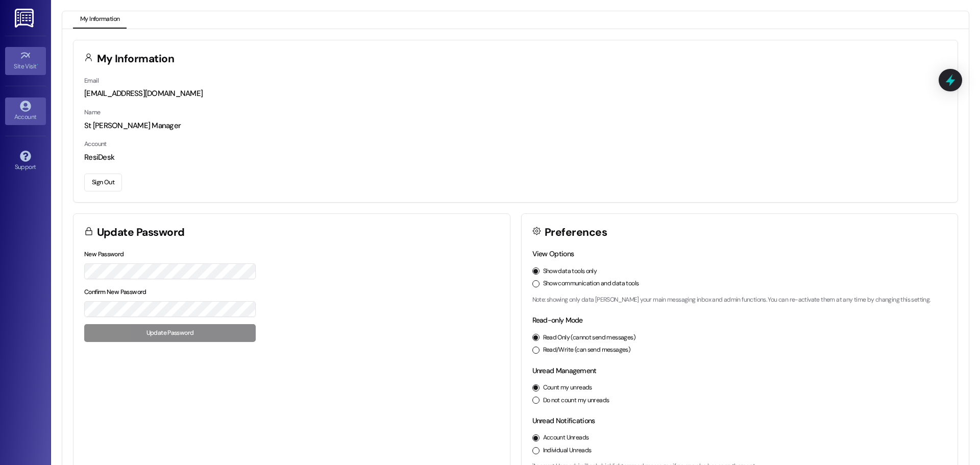 This screenshot has width=980, height=465. I want to click on a: Support, so click(26, 161).